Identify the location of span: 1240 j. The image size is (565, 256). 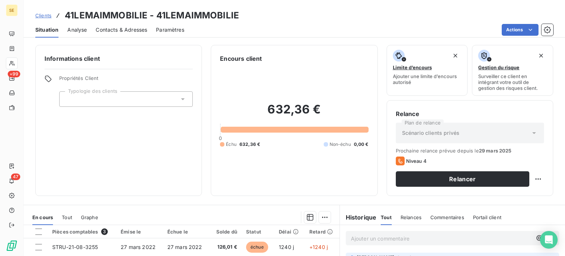
(286, 246).